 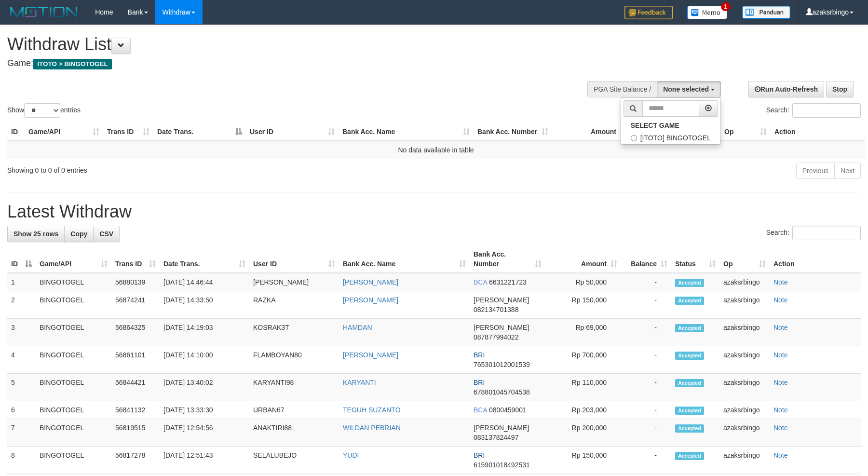 I want to click on td: 56874241, so click(x=135, y=305).